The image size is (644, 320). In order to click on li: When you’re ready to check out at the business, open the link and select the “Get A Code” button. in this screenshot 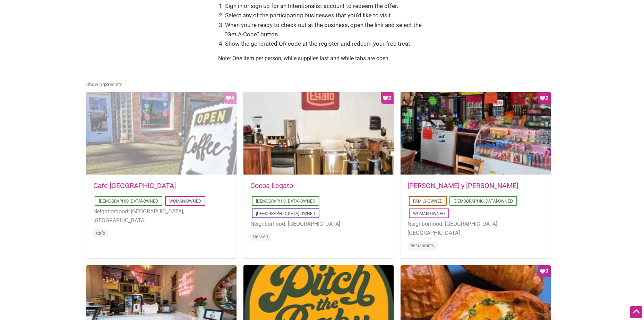, I will do `click(326, 30)`.